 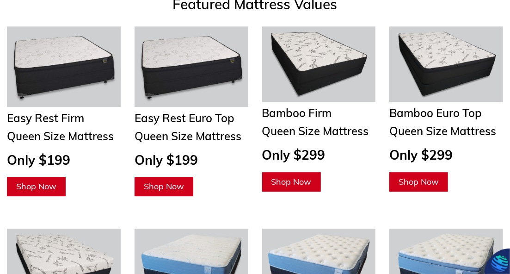 I want to click on img: Queen Mattresses From $449 to $949, so click(x=319, y=64).